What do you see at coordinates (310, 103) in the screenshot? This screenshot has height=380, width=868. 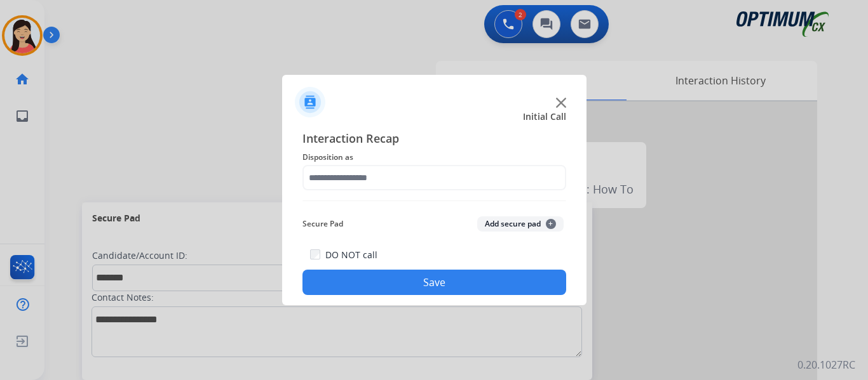 I see `img: contactIcon` at bounding box center [310, 103].